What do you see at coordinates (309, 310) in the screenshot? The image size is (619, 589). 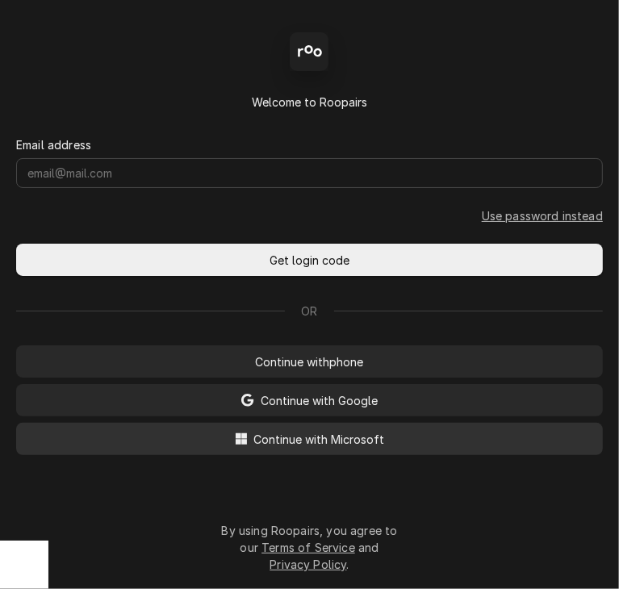 I see `div: Or` at bounding box center [309, 310].